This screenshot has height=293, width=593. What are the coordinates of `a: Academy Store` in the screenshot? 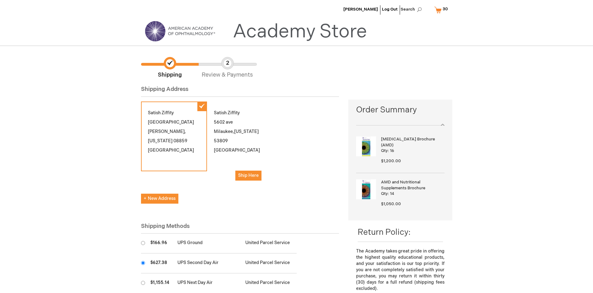 It's located at (300, 32).